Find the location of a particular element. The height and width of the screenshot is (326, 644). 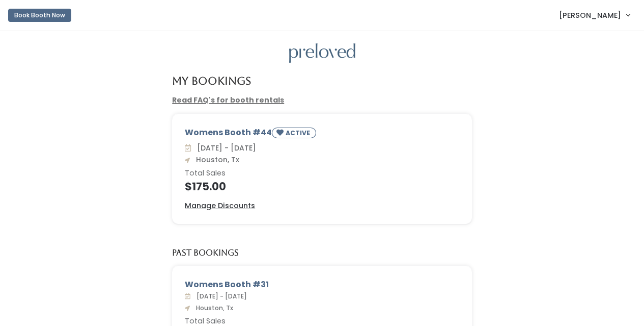

a: Read FAQ's for booth rentals is located at coordinates (228, 100).